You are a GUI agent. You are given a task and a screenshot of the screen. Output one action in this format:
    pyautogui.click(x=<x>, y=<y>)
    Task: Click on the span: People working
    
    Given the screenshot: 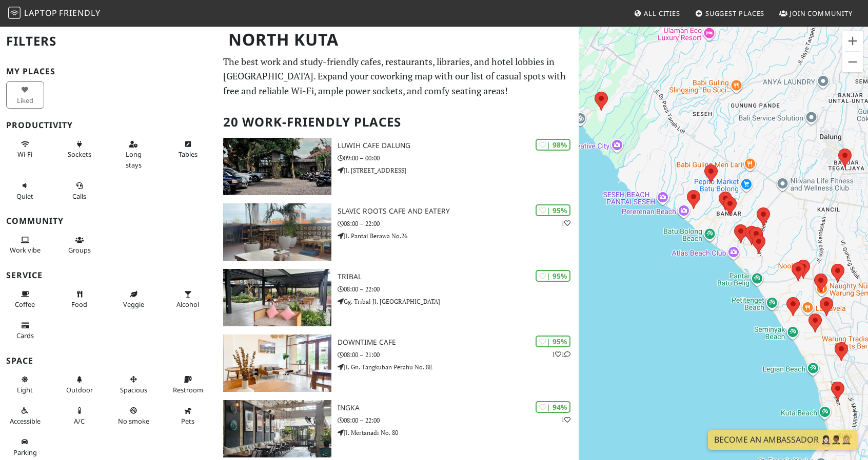 What is the action you would take?
    pyautogui.click(x=25, y=250)
    